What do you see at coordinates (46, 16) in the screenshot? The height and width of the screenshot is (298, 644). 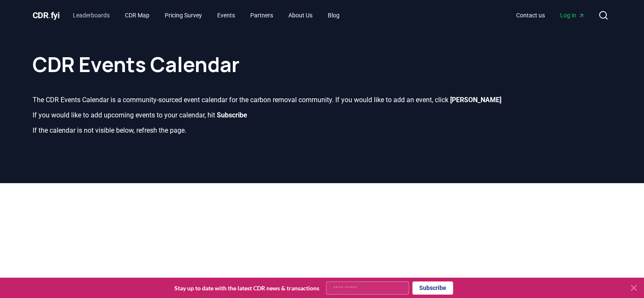 I see `a: CDR.fyi` at bounding box center [46, 16].